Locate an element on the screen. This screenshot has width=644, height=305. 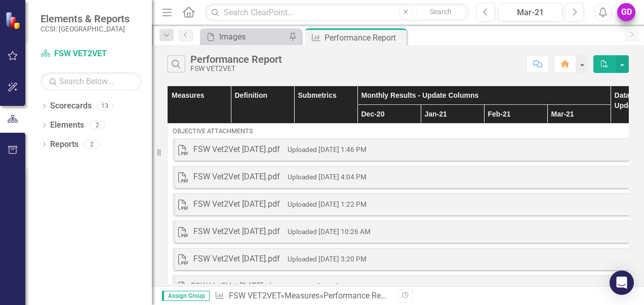
span: Elements & Reports is located at coordinates (85, 19).